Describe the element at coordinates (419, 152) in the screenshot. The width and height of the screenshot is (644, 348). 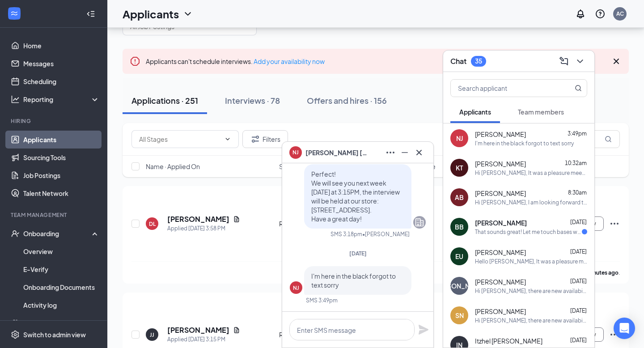
I see `button: Cross` at that location.